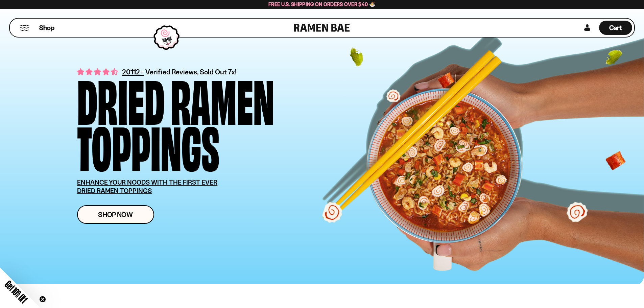 The width and height of the screenshot is (644, 308). Describe the element at coordinates (46, 28) in the screenshot. I see `span: Shop` at that location.